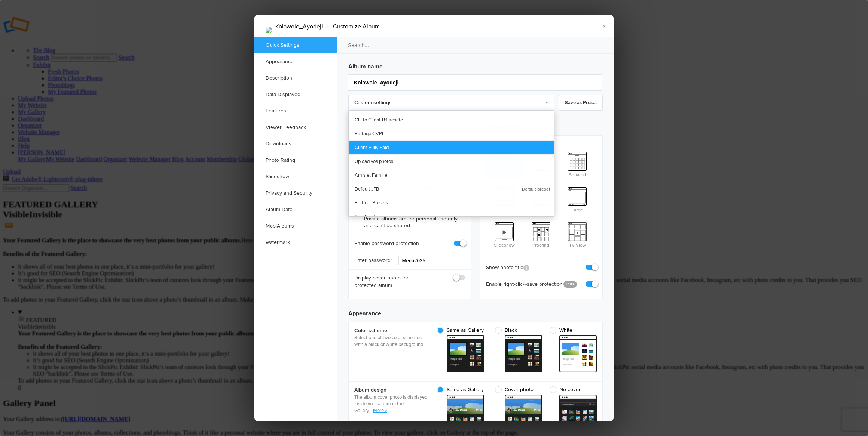 The width and height of the screenshot is (868, 436). What do you see at coordinates (296, 127) in the screenshot?
I see `a: Viewer Feedback` at bounding box center [296, 127].